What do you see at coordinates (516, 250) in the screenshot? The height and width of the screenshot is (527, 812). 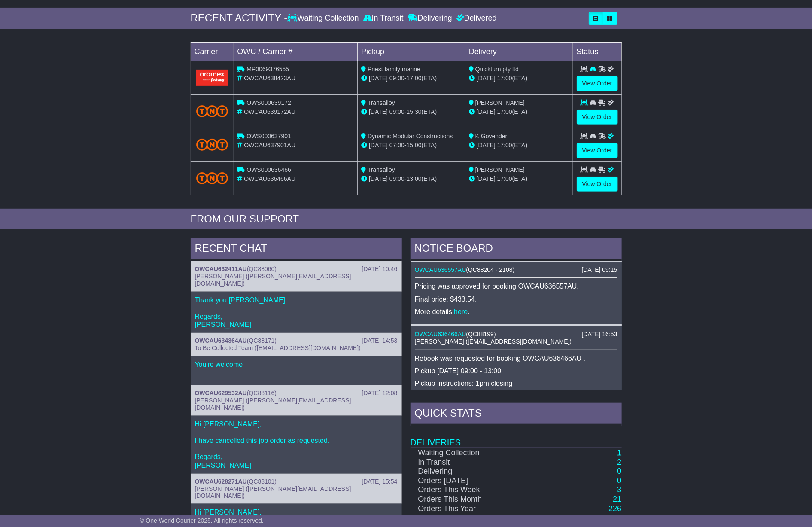 I see `div: NOTICE BOARD` at bounding box center [516, 250].